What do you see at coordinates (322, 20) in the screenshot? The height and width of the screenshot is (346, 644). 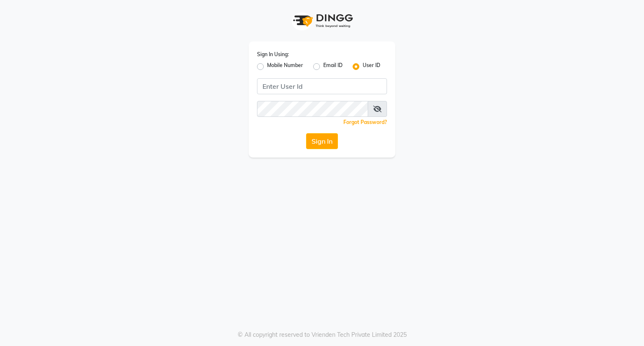 I see `img: logo1.svg` at bounding box center [322, 20].